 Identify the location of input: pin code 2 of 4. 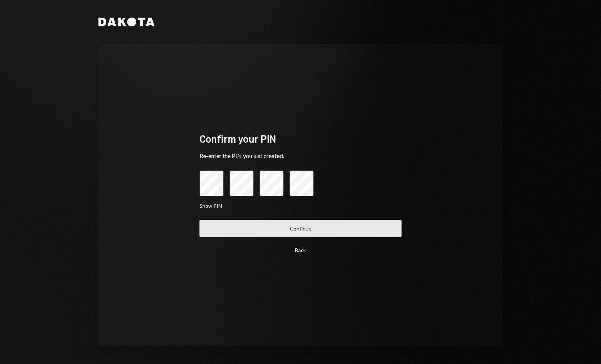
(241, 183).